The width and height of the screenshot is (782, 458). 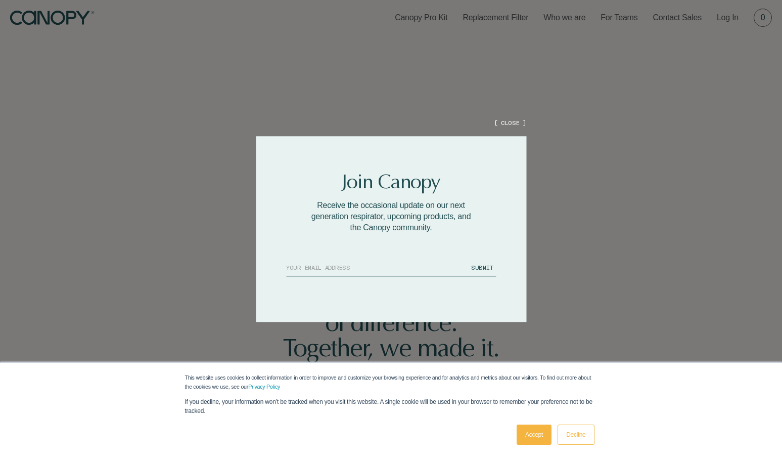 I want to click on button: SUBMIT, so click(x=482, y=267).